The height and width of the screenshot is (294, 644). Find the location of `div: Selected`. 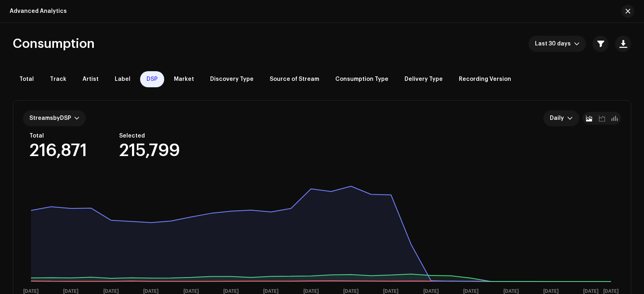

div: Selected is located at coordinates (149, 136).